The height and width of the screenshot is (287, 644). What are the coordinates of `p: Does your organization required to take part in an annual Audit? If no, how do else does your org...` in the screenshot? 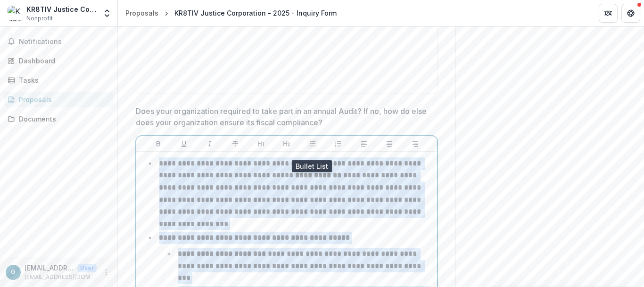 It's located at (284, 117).